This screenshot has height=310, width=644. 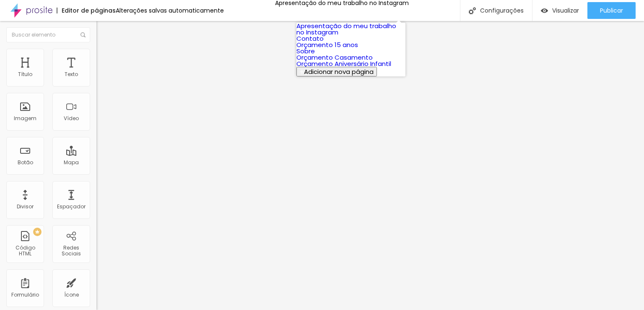 What do you see at coordinates (25, 74) in the screenshot?
I see `font: Título` at bounding box center [25, 74].